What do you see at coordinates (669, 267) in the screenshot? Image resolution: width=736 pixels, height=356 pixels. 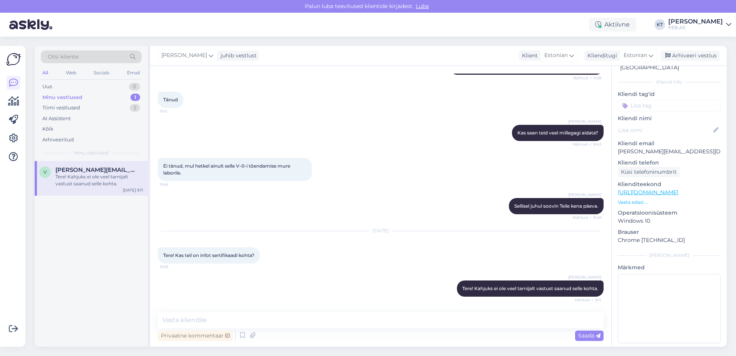 I see `p: Märkmed` at bounding box center [669, 267].